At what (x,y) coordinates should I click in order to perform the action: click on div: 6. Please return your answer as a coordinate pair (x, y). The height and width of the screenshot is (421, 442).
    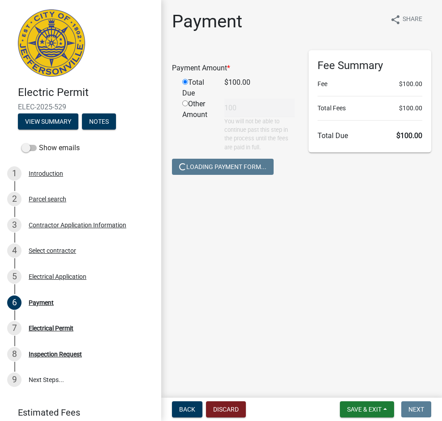
    Looking at the image, I should click on (14, 302).